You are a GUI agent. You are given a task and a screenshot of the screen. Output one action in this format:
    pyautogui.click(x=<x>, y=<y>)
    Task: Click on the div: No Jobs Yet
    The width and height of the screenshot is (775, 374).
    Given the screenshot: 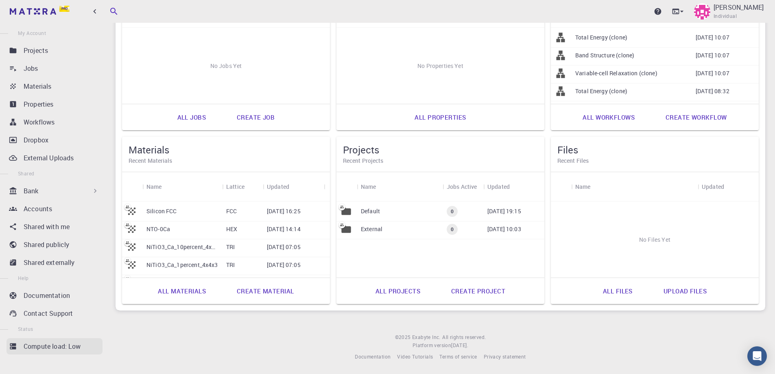 What is the action you would take?
    pyautogui.click(x=226, y=66)
    